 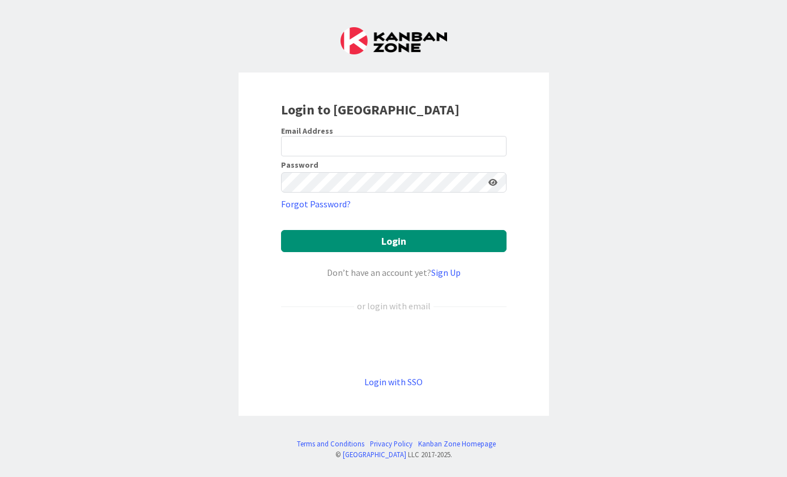 I want to click on button: Login, so click(x=394, y=241).